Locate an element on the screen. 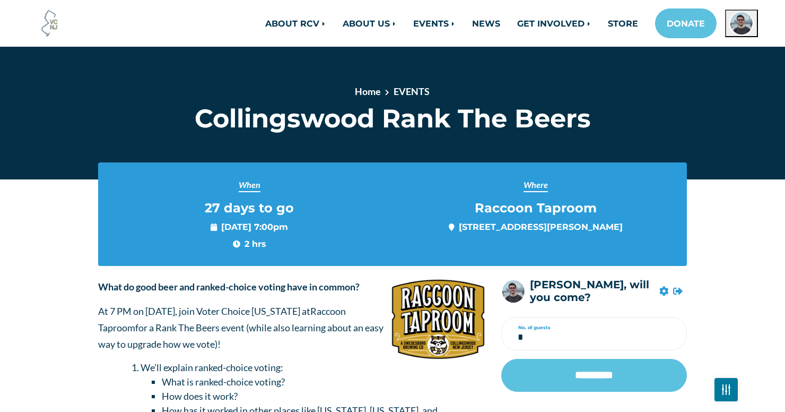 The image size is (785, 412). span: Where is located at coordinates (536, 185).